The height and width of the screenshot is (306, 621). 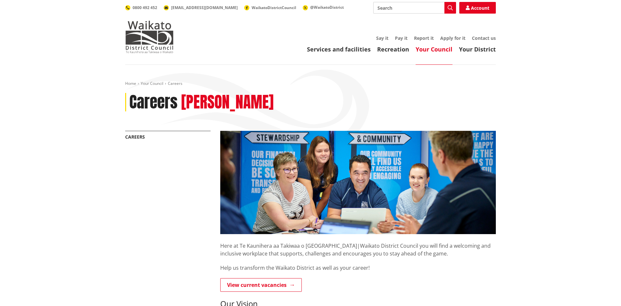 What do you see at coordinates (424, 38) in the screenshot?
I see `a: Report it` at bounding box center [424, 38].